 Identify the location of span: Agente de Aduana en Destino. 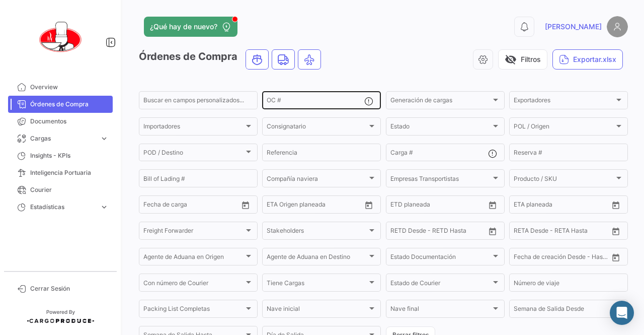
(317, 258).